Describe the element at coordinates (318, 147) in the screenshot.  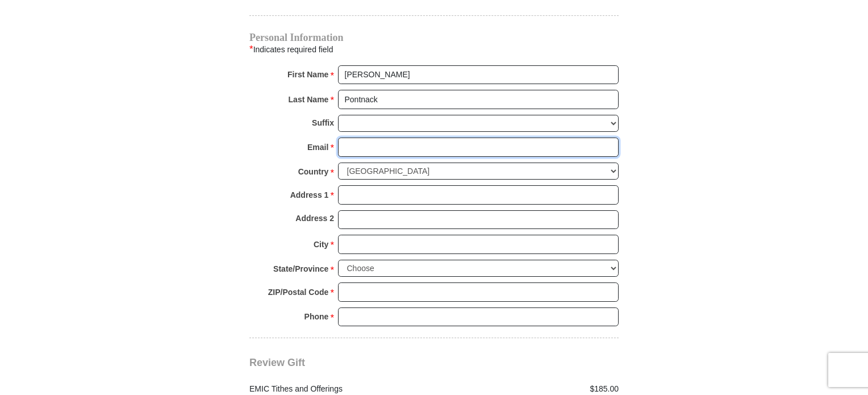
I see `strong: Email` at that location.